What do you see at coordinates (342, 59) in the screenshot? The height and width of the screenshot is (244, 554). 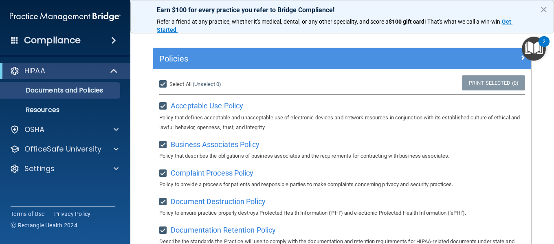 I see `a: Policies` at bounding box center [342, 59].